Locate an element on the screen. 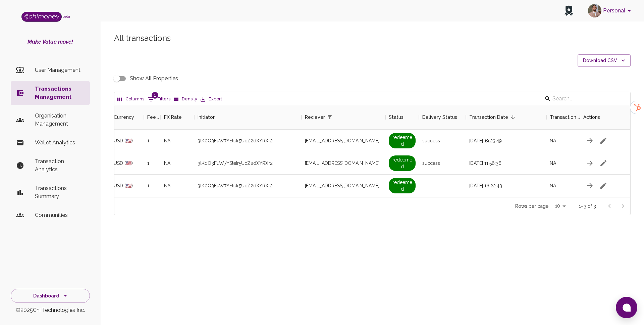 The image size is (644, 325). img: Logo is located at coordinates (41, 17).